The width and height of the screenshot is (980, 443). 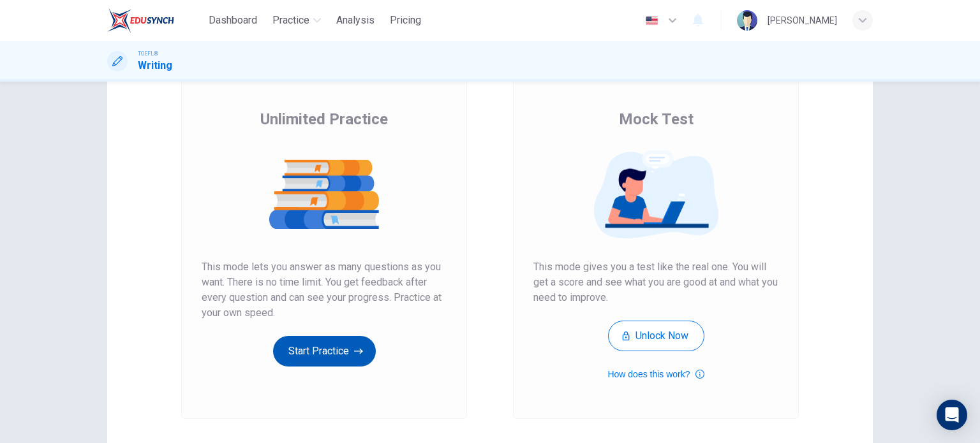 I want to click on img: EduSynch logo, so click(x=140, y=21).